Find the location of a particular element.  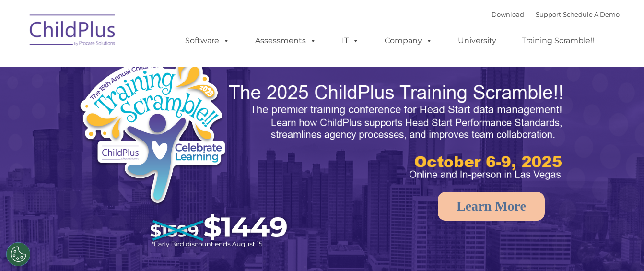

a: Training Scramble!! is located at coordinates (558, 41).